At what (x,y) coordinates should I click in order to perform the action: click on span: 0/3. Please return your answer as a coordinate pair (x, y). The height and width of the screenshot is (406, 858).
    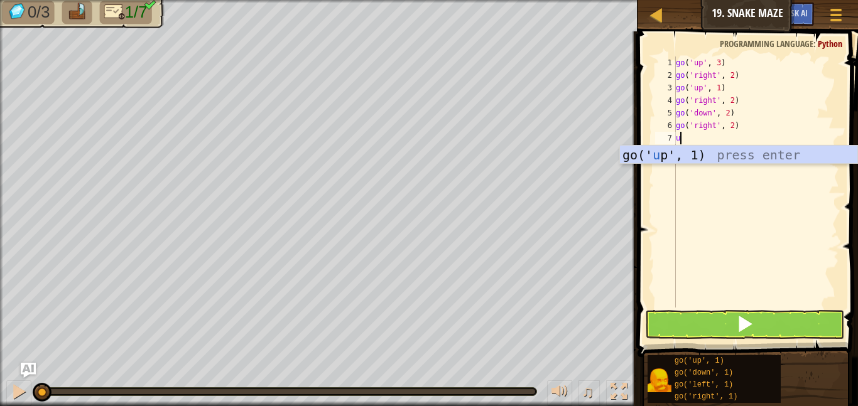
    Looking at the image, I should click on (39, 12).